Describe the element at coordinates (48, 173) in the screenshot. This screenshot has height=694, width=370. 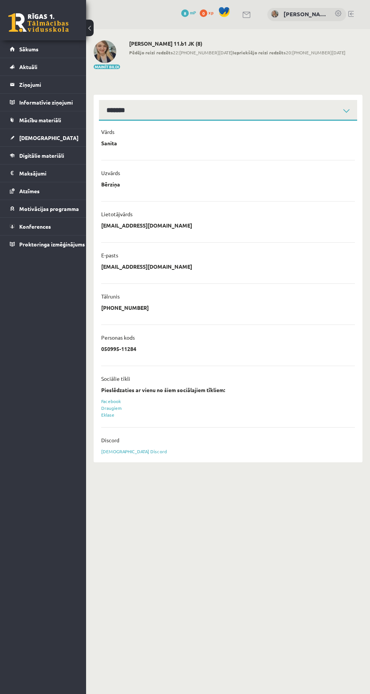
I see `legend: Maksājumi` at that location.